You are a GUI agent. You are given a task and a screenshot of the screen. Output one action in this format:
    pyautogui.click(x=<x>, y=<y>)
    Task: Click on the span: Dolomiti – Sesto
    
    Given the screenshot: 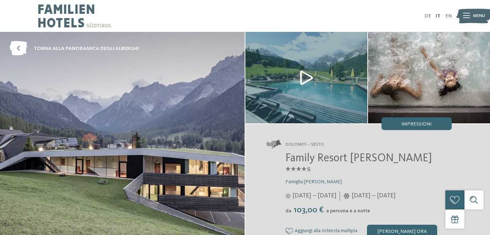 What is the action you would take?
    pyautogui.click(x=305, y=145)
    